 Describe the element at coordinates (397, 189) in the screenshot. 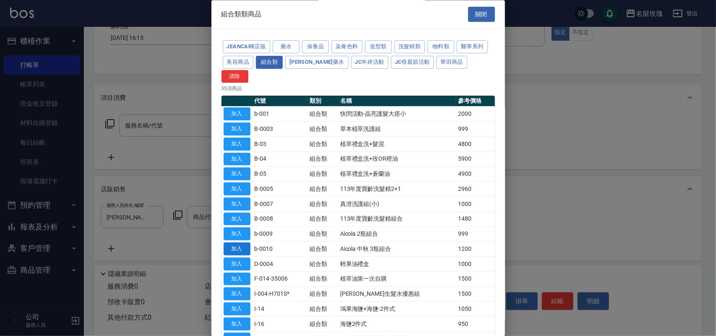

I see `td: 113年度寶齡洗髮精2+1` at that location.